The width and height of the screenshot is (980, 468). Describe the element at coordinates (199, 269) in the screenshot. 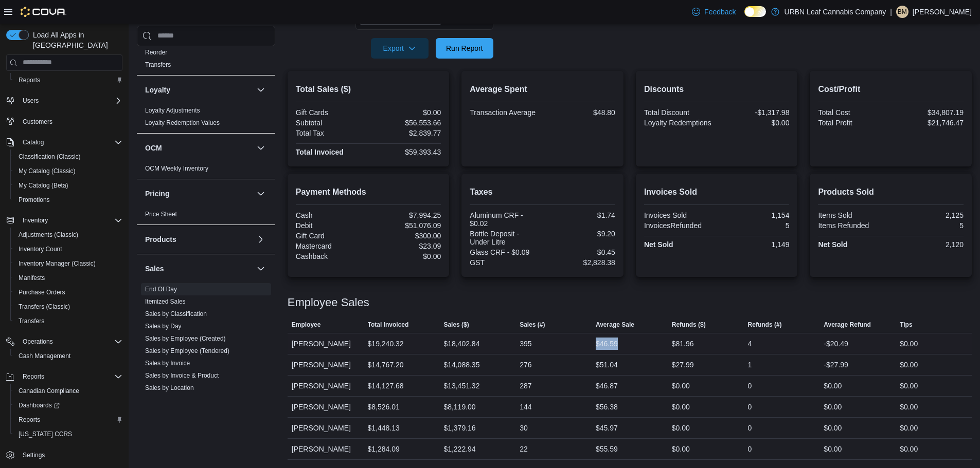

I see `button: Sales` at that location.